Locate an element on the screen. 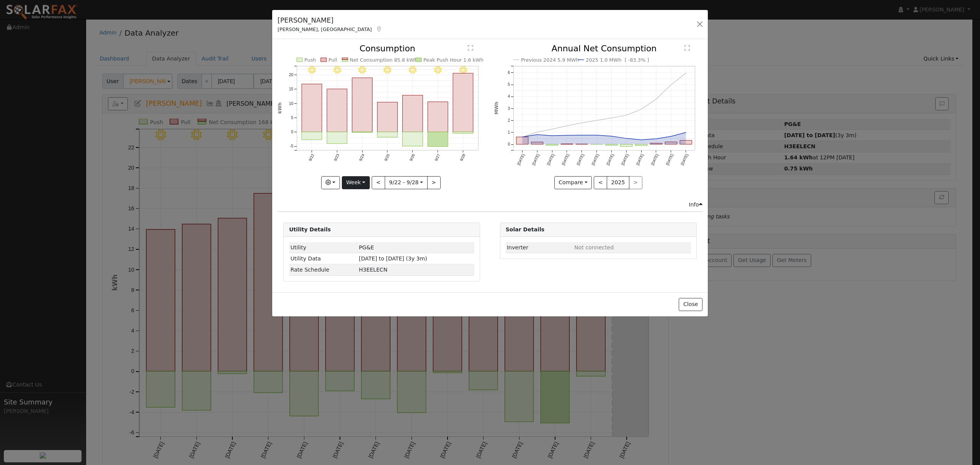  text: 10 is located at coordinates (291, 103).